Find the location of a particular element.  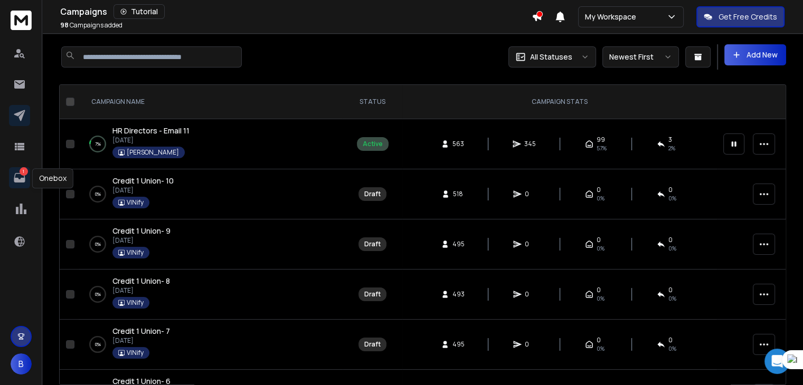

th: CAMPAIGN NAME is located at coordinates (211, 102).